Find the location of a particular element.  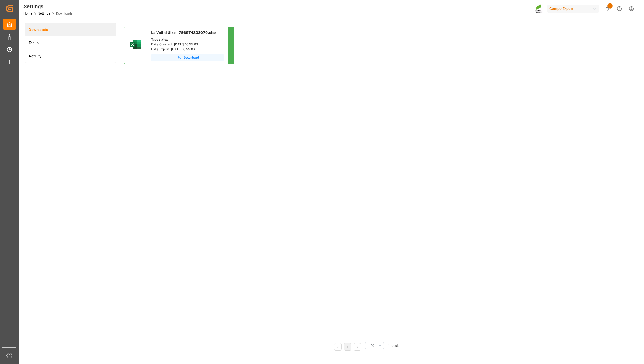

a: Tasks is located at coordinates (70, 43).